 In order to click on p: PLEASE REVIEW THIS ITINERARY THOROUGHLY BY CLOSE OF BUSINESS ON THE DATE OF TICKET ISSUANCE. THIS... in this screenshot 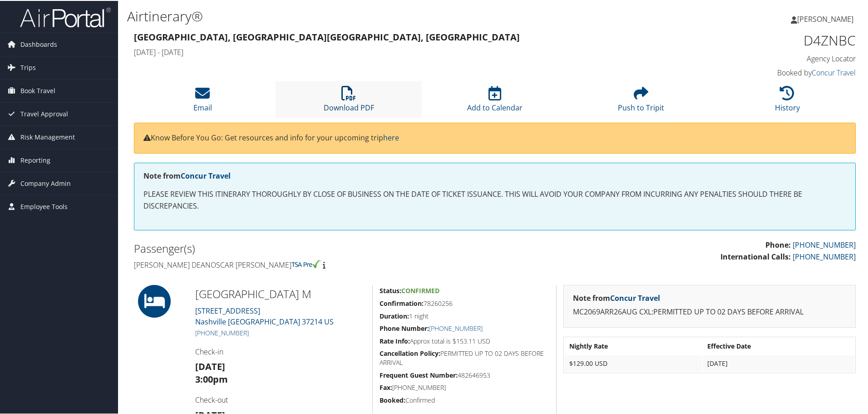, I will do `click(494, 199)`.